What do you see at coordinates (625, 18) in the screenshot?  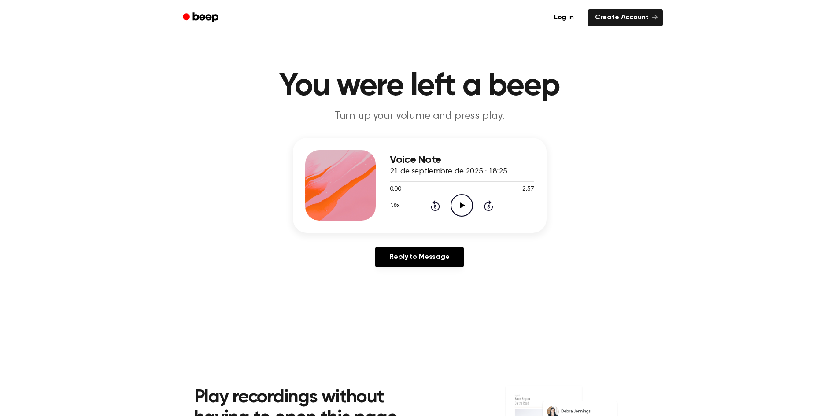 I see `a: Create Account` at bounding box center [625, 18].